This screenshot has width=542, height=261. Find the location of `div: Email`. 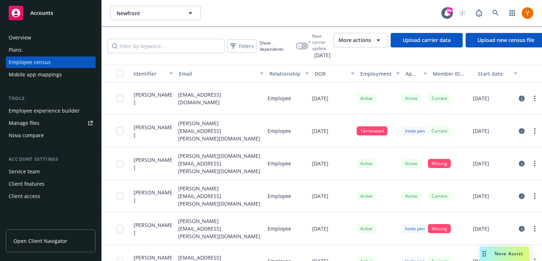

div: Email is located at coordinates (217, 74).